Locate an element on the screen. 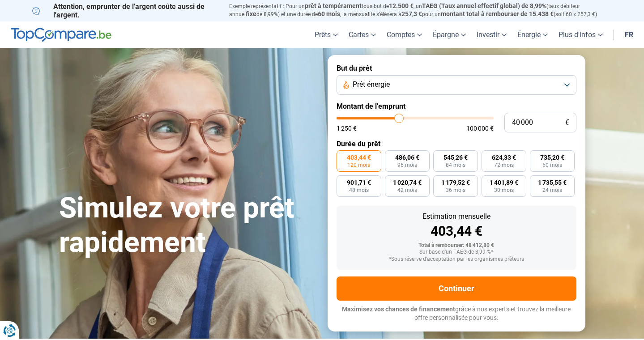 Image resolution: width=644 pixels, height=340 pixels. span: fixe is located at coordinates (251, 14).